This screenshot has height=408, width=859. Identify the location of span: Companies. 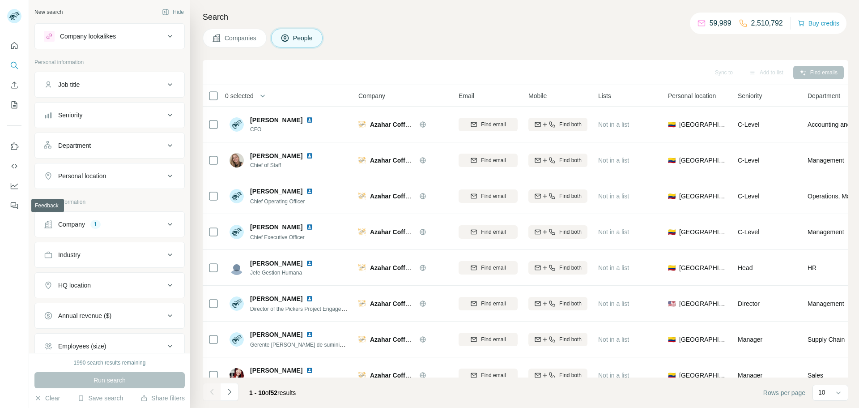
(241, 38).